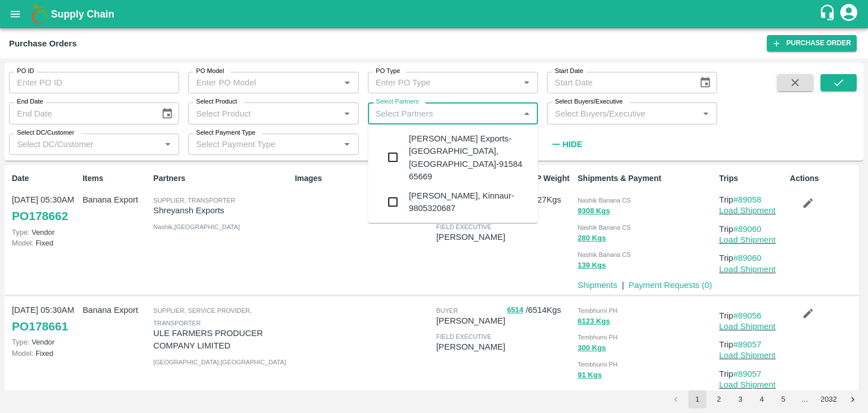 The height and width of the screenshot is (413, 868). Describe the element at coordinates (388, 71) in the screenshot. I see `label: PO Type` at that location.